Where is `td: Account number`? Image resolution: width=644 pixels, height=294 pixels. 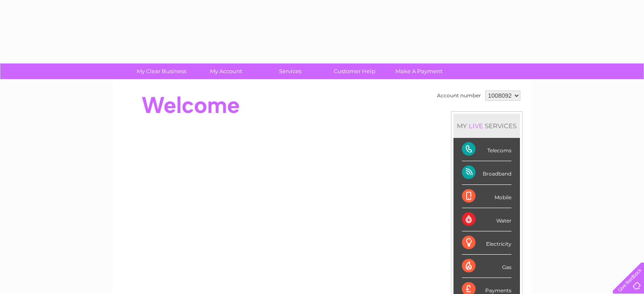
td: Account number is located at coordinates (459, 96).